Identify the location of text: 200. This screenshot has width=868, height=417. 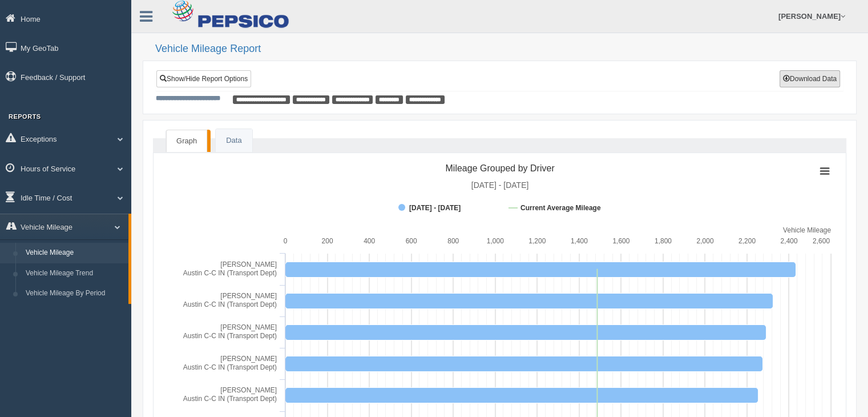
(328, 241).